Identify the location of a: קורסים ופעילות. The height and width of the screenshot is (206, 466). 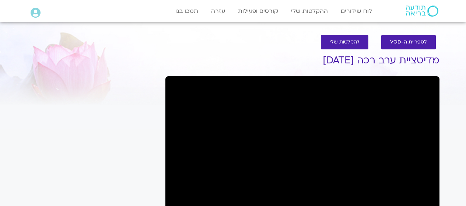
(258, 11).